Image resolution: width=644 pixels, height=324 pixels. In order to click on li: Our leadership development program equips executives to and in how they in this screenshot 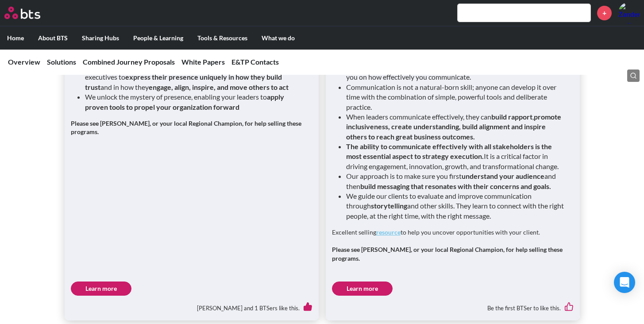, I will do `click(195, 77)`.